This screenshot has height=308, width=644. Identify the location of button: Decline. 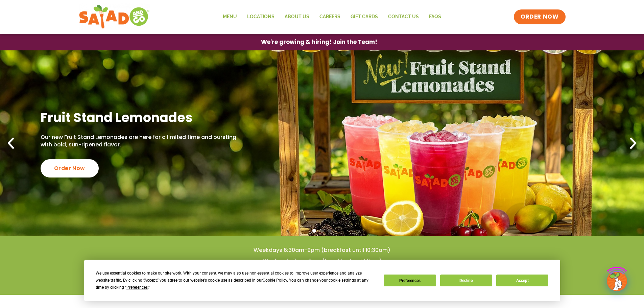
(466, 280).